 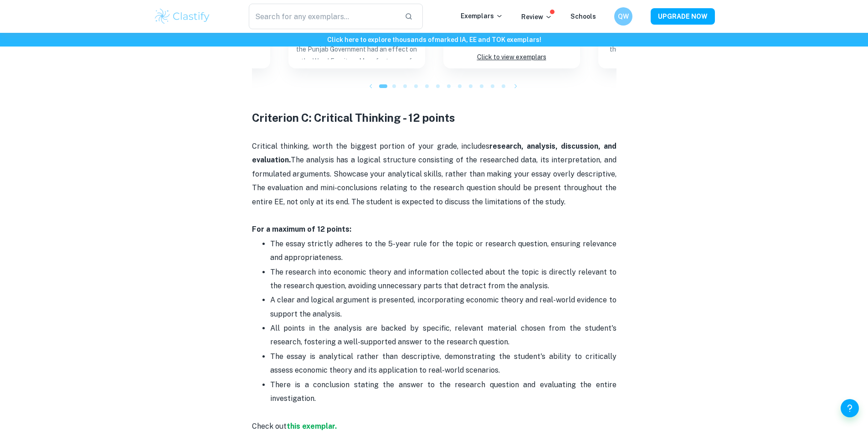 What do you see at coordinates (482, 16) in the screenshot?
I see `p: Exemplars` at bounding box center [482, 16].